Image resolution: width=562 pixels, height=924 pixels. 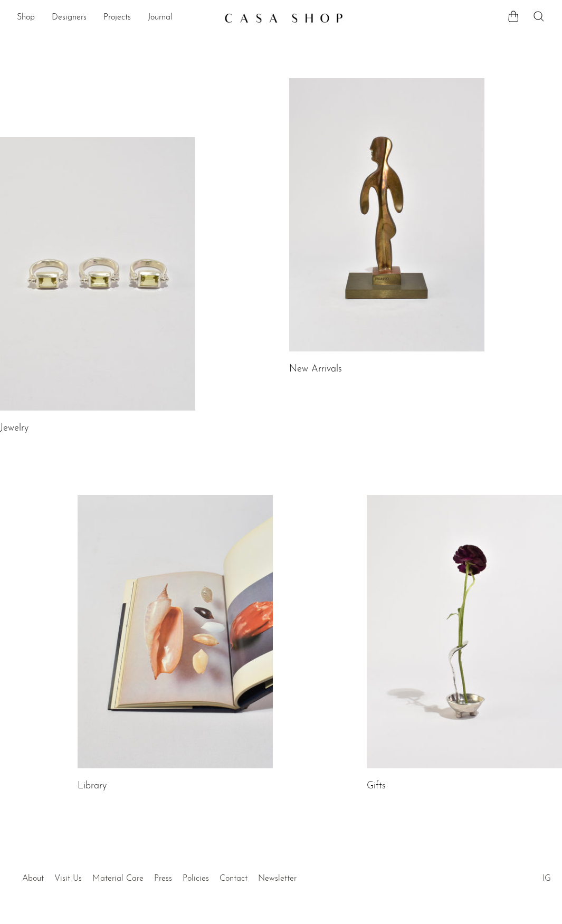 I want to click on a: Journal, so click(x=160, y=18).